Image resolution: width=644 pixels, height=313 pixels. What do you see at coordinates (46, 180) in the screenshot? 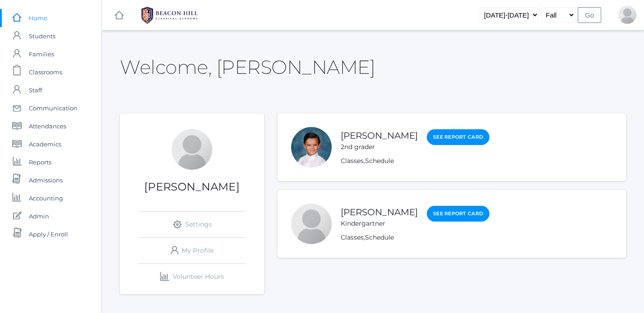
I see `span: Admissions` at bounding box center [46, 180].